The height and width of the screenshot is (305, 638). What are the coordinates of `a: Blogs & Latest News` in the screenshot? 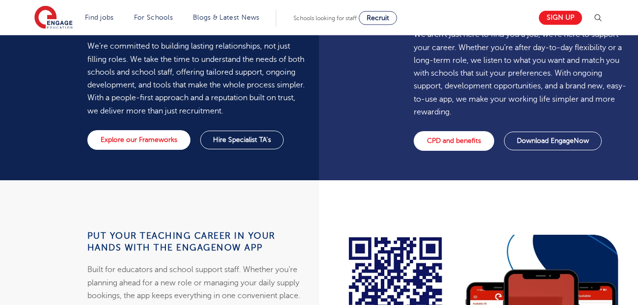 It's located at (226, 17).